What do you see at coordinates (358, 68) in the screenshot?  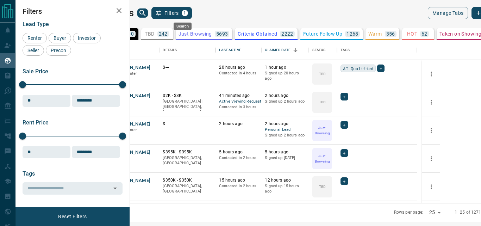 I see `span: AI Qualified` at bounding box center [358, 68].